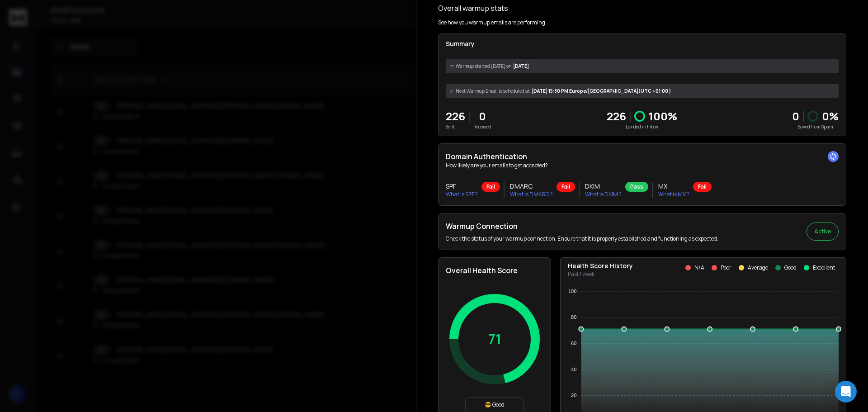 This screenshot has width=868, height=412. Describe the element at coordinates (603, 186) in the screenshot. I see `h3: DKIM` at that location.